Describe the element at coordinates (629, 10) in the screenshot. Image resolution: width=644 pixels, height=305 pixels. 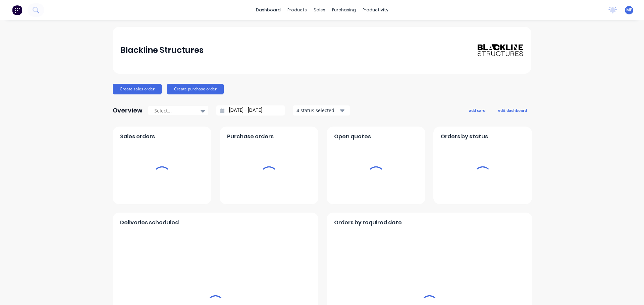
I see `span: MP` at that location.